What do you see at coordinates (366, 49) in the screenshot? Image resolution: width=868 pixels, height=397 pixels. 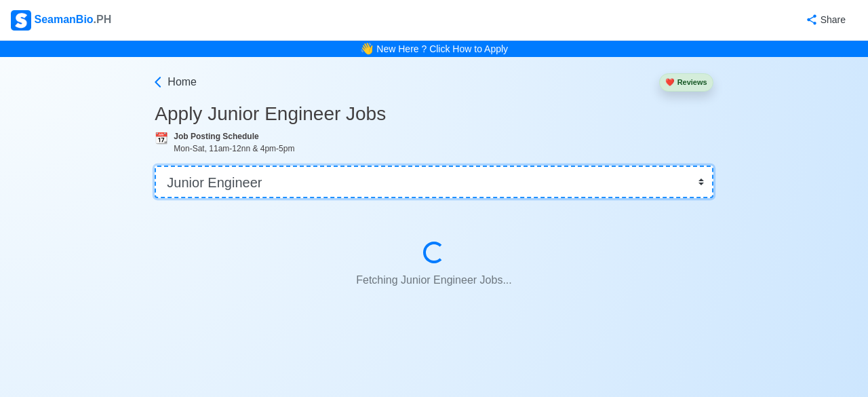 I see `span: bell` at bounding box center [366, 49].